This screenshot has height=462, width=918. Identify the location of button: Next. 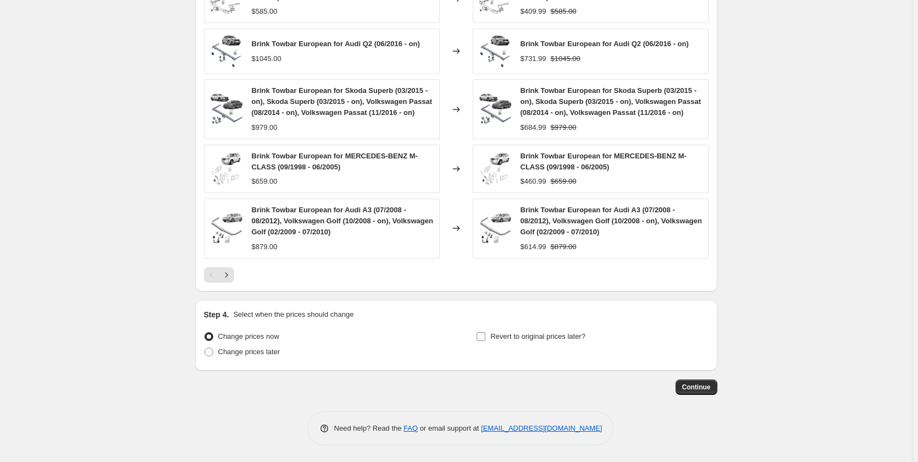
(227, 275).